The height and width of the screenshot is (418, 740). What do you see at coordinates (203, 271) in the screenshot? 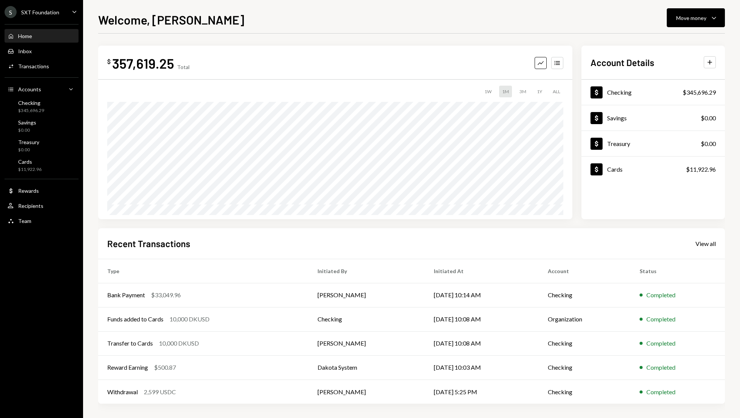
I see `th: Type` at bounding box center [203, 271].